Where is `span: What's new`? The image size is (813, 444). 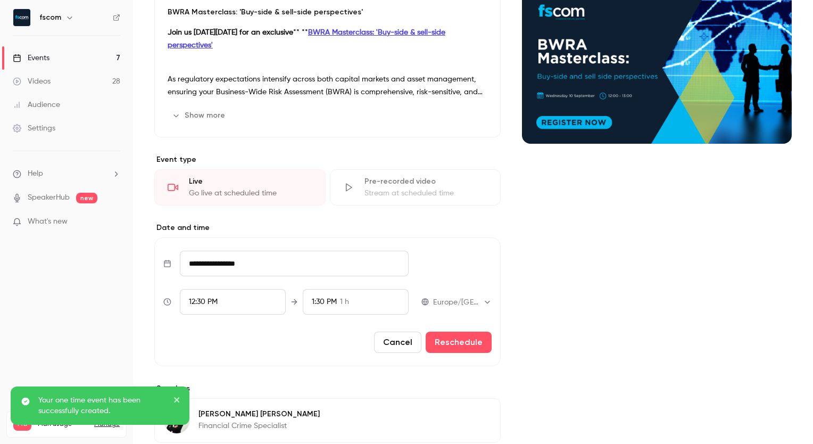
span: What's new is located at coordinates (47, 221).